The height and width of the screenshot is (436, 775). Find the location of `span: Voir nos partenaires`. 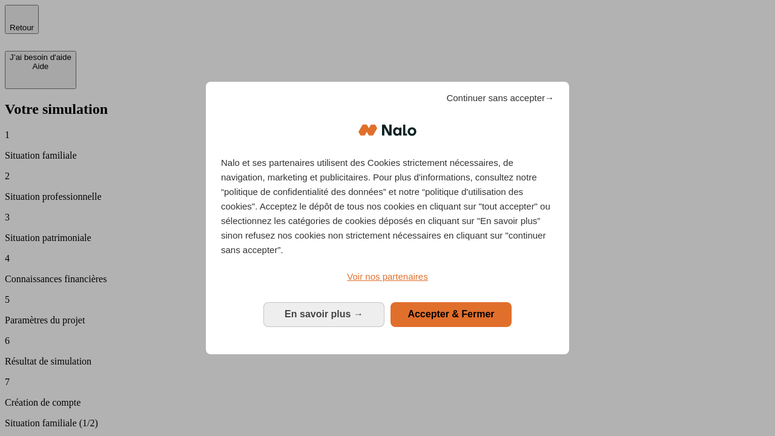

span: Voir nos partenaires is located at coordinates (387, 276).